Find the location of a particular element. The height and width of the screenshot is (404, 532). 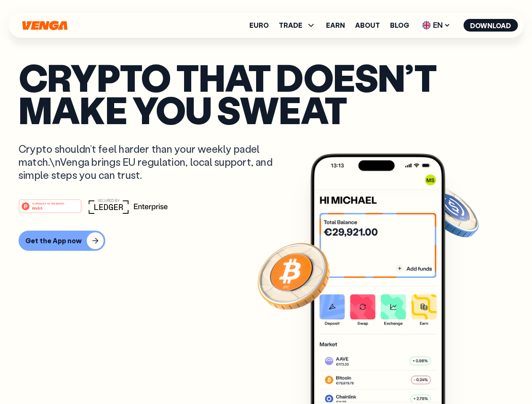

a: Get the App now is located at coordinates (266, 241).